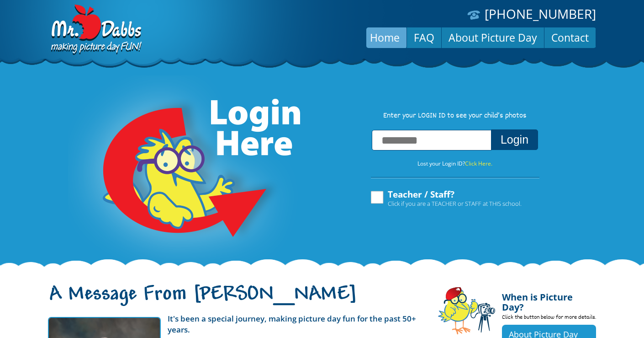 The image size is (644, 338). What do you see at coordinates (185, 172) in the screenshot?
I see `img: Login Here` at bounding box center [185, 172].